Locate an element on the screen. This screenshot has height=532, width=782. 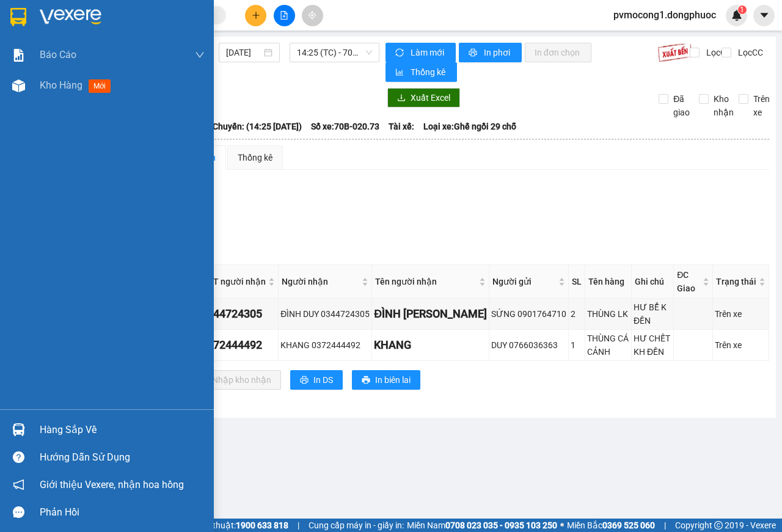
span: bar-chart is located at coordinates (400, 73).